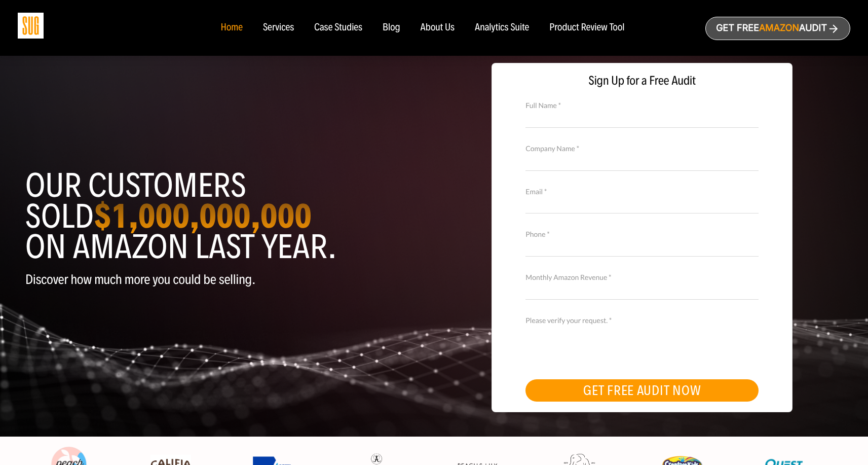 The width and height of the screenshot is (868, 465). Describe the element at coordinates (587, 28) in the screenshot. I see `div: Product Review Tool` at that location.